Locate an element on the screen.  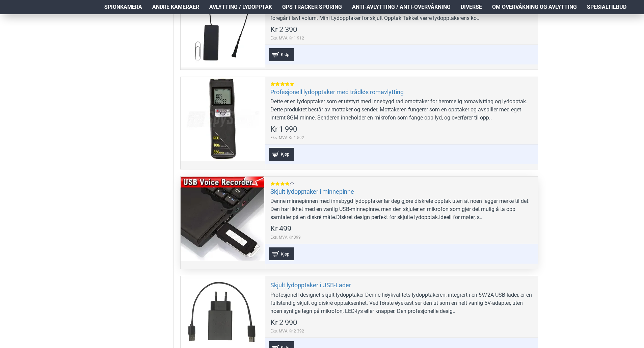
span: Anti-avlytting / Anti-overvåkning is located at coordinates (401, 7).